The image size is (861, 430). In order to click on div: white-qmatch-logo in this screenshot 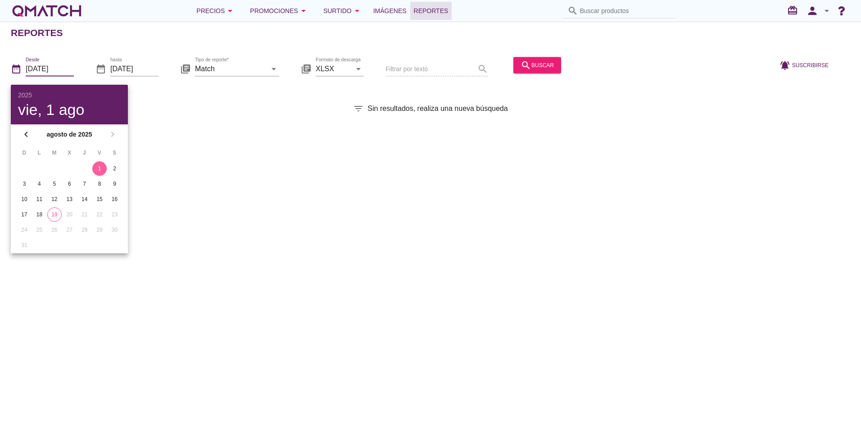, I will do `click(47, 11)`.